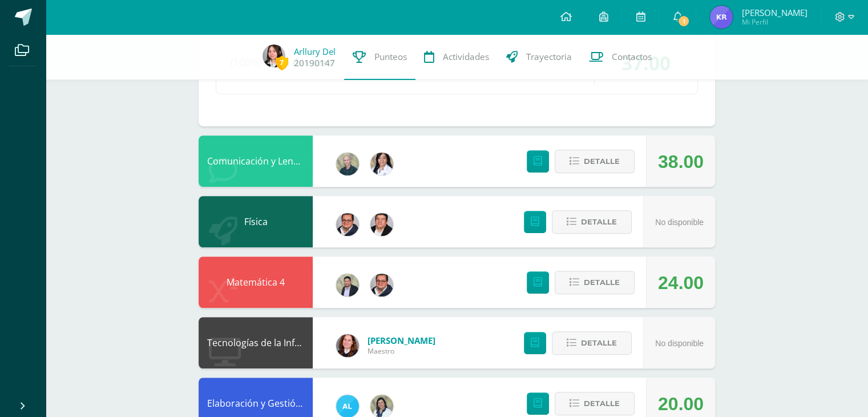 The image size is (868, 417). I want to click on div: Física, so click(256, 221).